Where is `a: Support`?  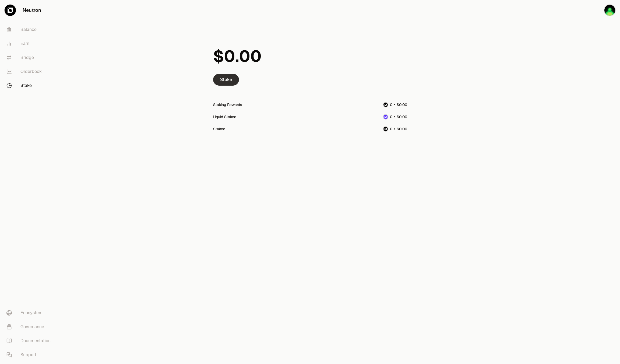
a: Support is located at coordinates (30, 355).